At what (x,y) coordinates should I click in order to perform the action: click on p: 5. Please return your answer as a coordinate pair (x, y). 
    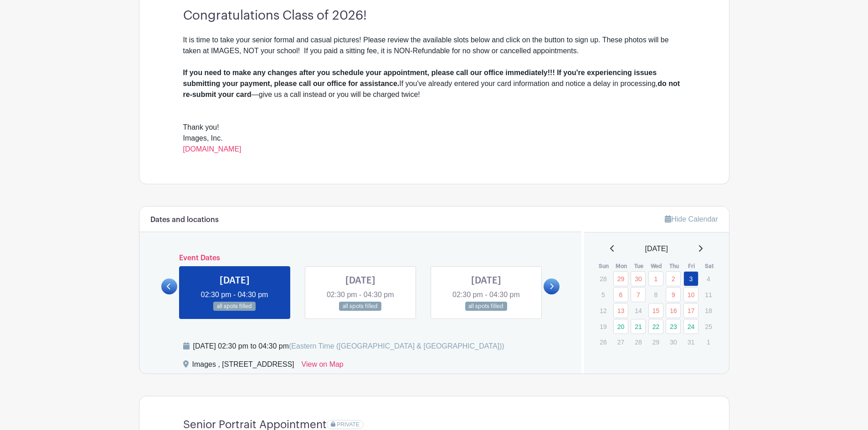
    Looking at the image, I should click on (603, 295).